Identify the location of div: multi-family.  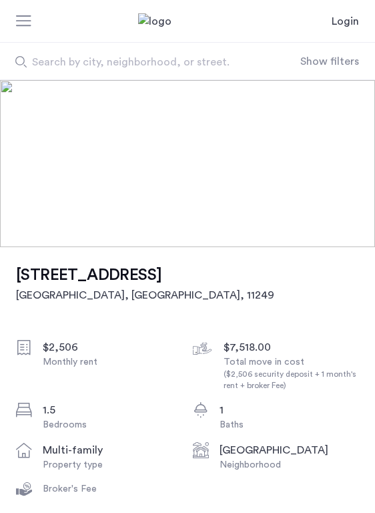
(112, 450).